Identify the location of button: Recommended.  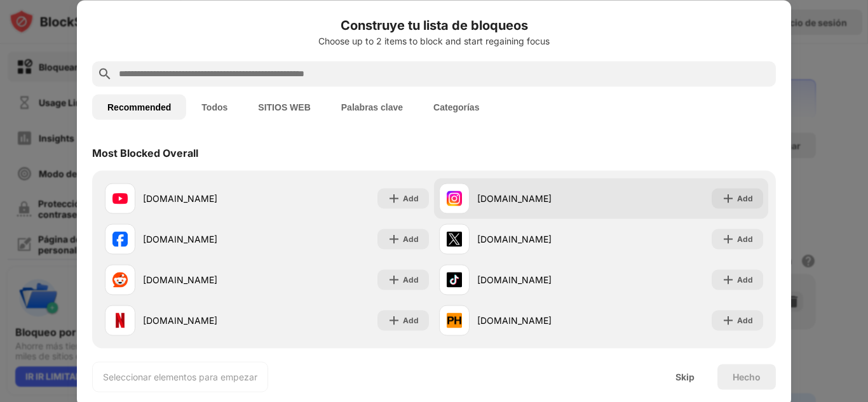
(139, 106).